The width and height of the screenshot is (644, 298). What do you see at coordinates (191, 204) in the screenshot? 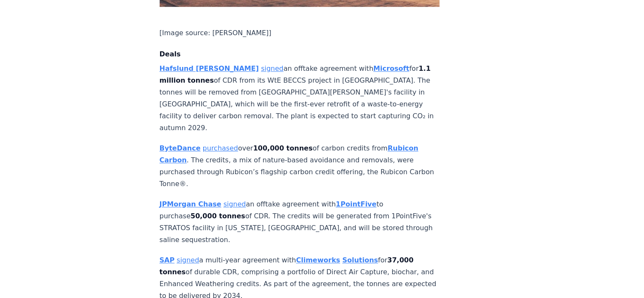
I see `a: JPMorgan Chase` at bounding box center [191, 204].